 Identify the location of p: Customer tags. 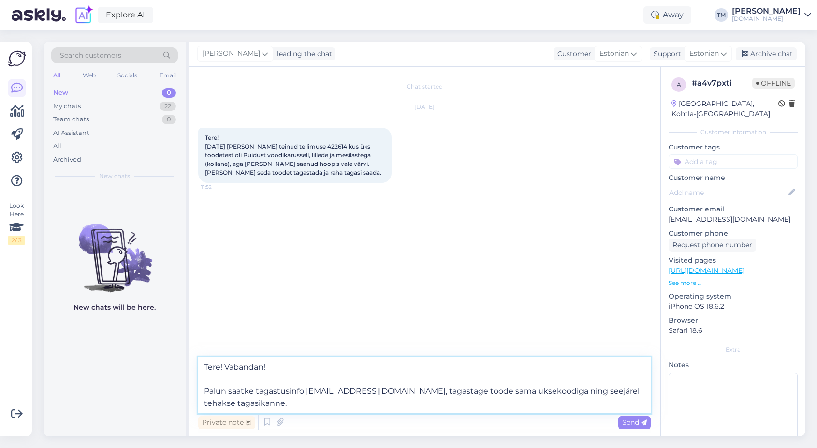
(733, 147).